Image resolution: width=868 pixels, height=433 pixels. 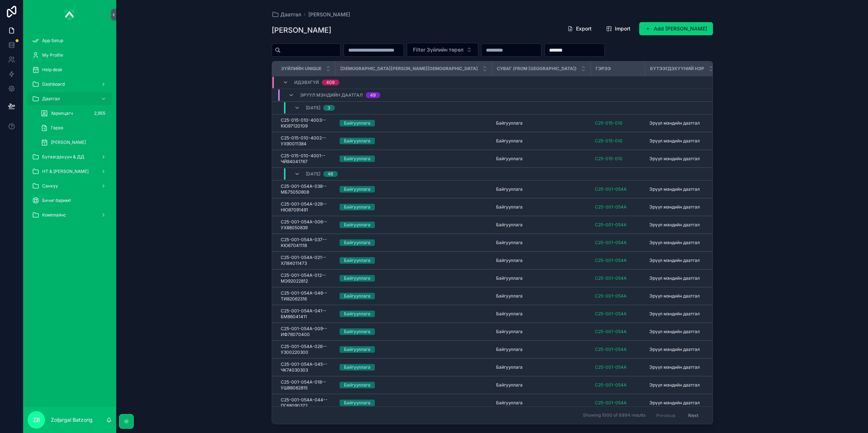 What do you see at coordinates (306, 349) in the screenshot?
I see `a: C25-001-054A-026--УЗ00220300` at bounding box center [306, 349].